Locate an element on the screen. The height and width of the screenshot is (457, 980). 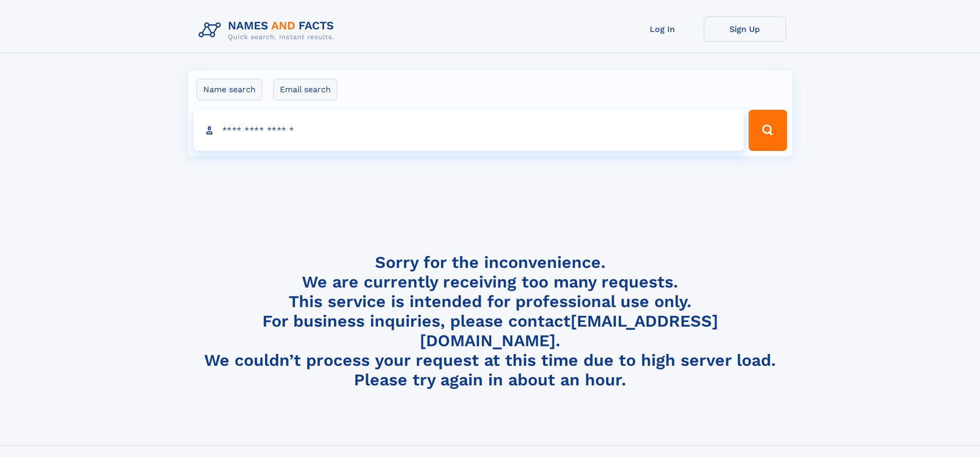
input: search input is located at coordinates (469, 130).